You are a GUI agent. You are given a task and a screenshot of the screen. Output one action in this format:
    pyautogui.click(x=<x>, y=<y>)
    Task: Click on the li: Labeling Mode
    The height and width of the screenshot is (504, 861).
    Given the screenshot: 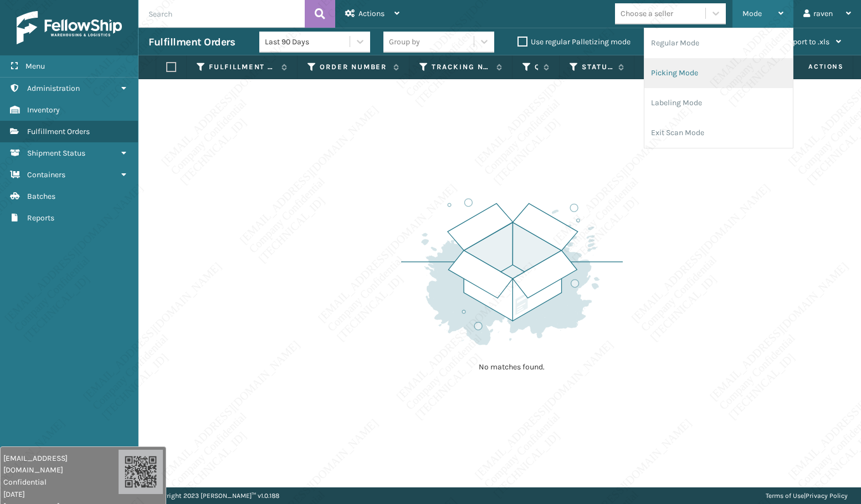 What is the action you would take?
    pyautogui.click(x=718, y=103)
    